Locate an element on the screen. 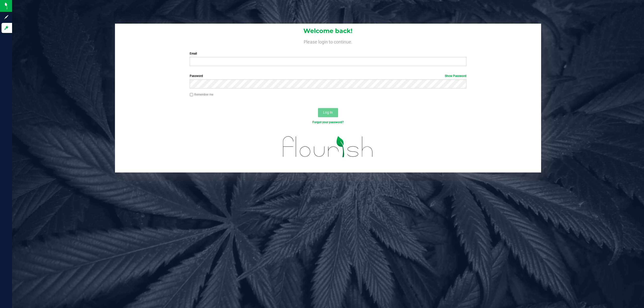 Image resolution: width=644 pixels, height=308 pixels. img: flourish_logo.svg is located at coordinates (328, 147).